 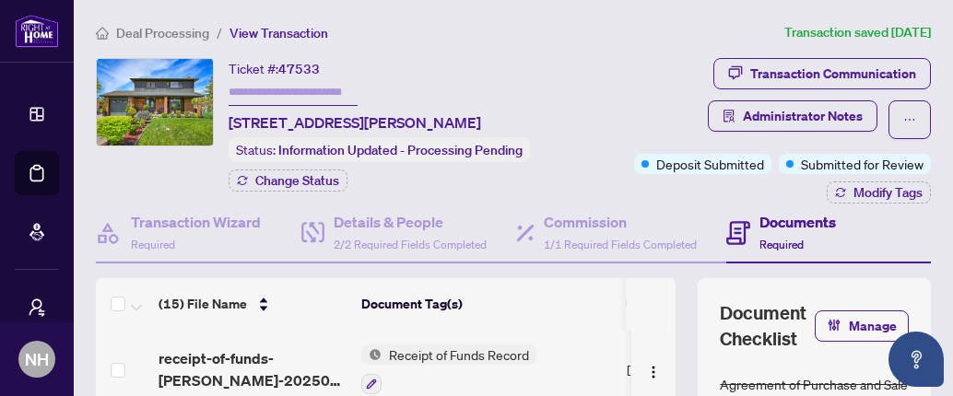 I want to click on div: Status:, so click(x=379, y=149).